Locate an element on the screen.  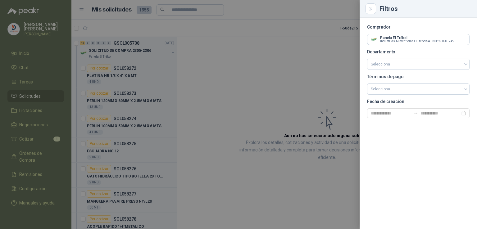
p: Comprador is located at coordinates (418, 27).